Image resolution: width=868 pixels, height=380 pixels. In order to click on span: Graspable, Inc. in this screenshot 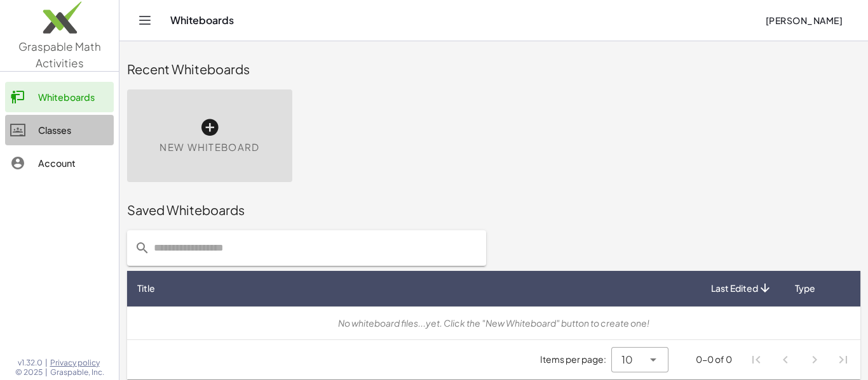, I will do `click(77, 372)`.